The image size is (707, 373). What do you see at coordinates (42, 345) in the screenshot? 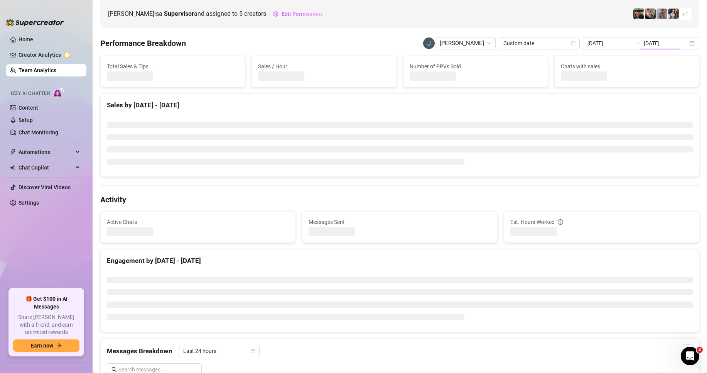
I see `span: Earn now` at bounding box center [42, 345].